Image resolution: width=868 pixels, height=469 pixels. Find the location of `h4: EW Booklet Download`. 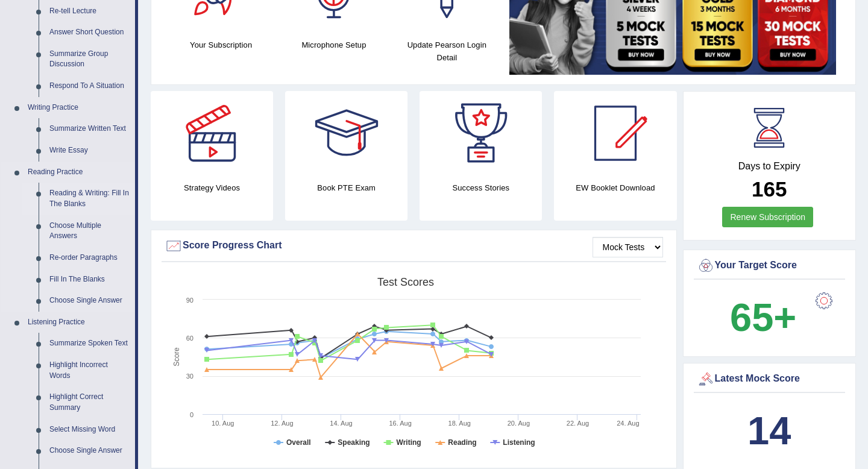

h4: EW Booklet Download is located at coordinates (615, 188).